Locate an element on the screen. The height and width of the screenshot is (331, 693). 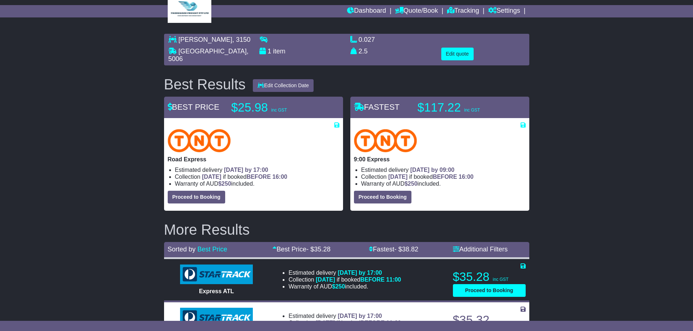
span: , 5006 is located at coordinates (208, 55).